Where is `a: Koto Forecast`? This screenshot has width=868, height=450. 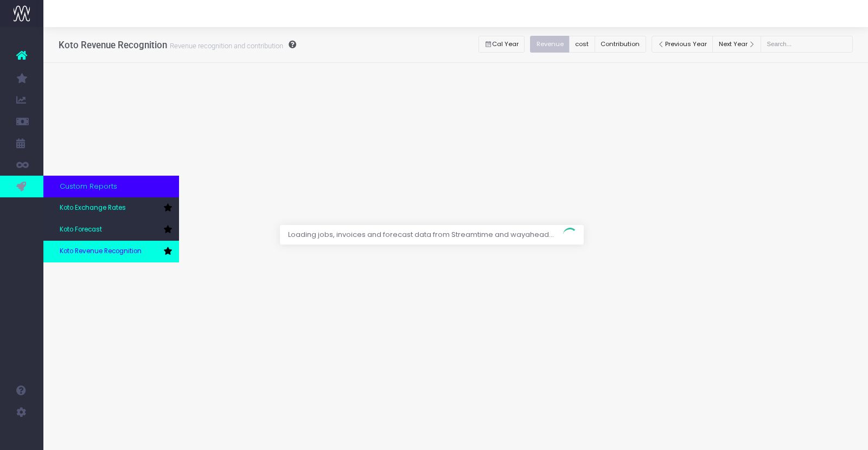 a: Koto Forecast is located at coordinates (112, 230).